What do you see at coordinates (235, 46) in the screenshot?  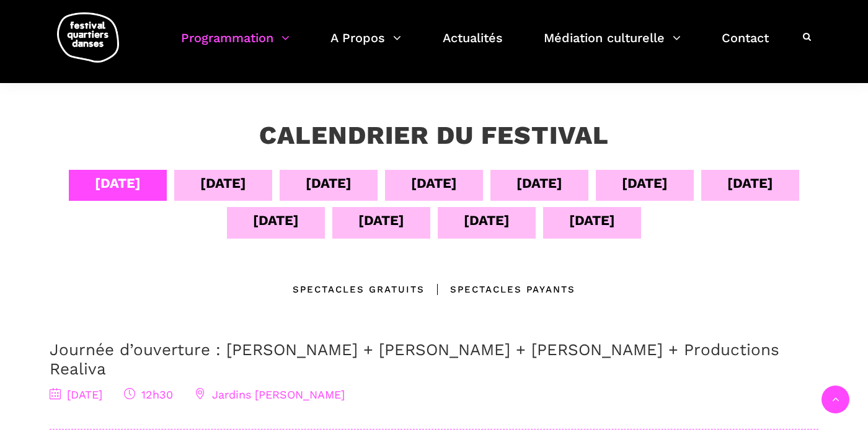 I see `a: Programmation` at bounding box center [235, 46].